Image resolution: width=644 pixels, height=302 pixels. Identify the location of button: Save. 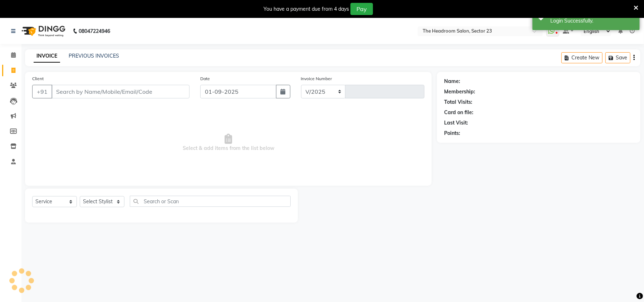
(618, 58).